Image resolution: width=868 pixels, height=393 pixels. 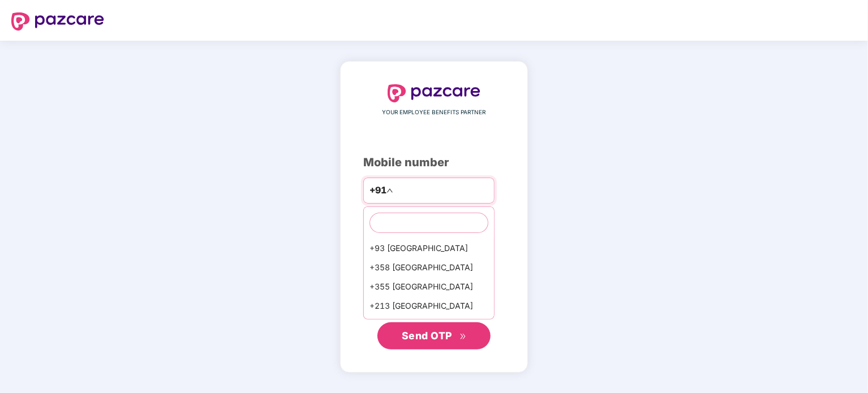 I want to click on span: double-right, so click(x=463, y=337).